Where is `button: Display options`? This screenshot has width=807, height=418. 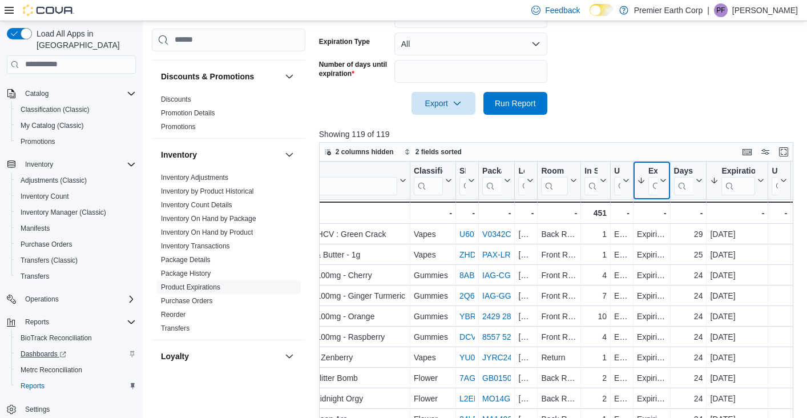 button: Display options is located at coordinates (765, 152).